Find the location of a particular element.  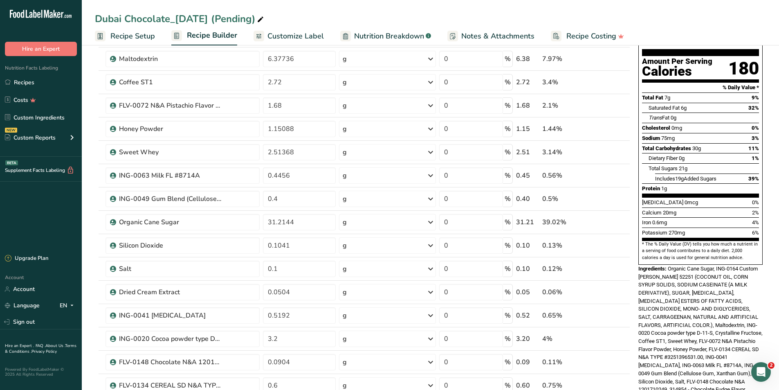

a: Notes & Attachments is located at coordinates (491, 36).